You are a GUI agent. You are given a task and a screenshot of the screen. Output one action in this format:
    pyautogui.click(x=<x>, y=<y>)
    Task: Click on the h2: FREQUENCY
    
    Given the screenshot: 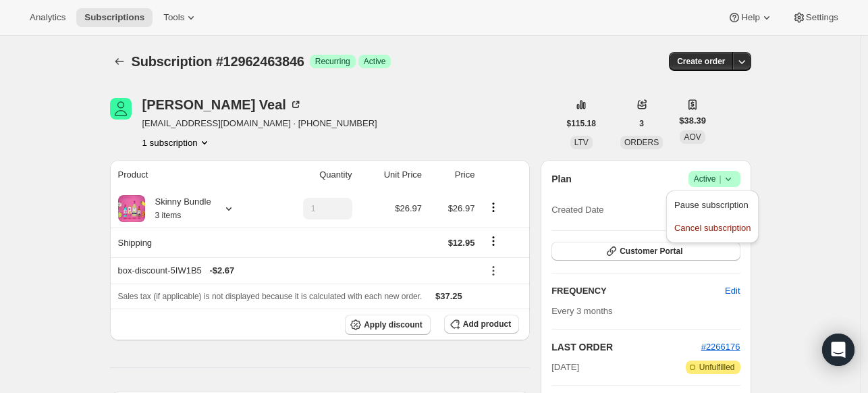 What is the action you would take?
    pyautogui.click(x=638, y=291)
    